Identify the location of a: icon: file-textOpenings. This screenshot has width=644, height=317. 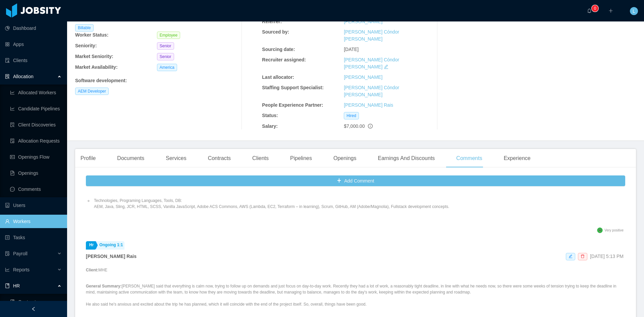
(36, 173).